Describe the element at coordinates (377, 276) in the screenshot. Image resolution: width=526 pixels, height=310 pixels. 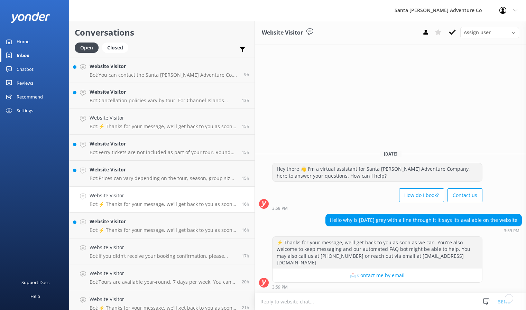
I see `button: 📩 Contact me by email` at that location.